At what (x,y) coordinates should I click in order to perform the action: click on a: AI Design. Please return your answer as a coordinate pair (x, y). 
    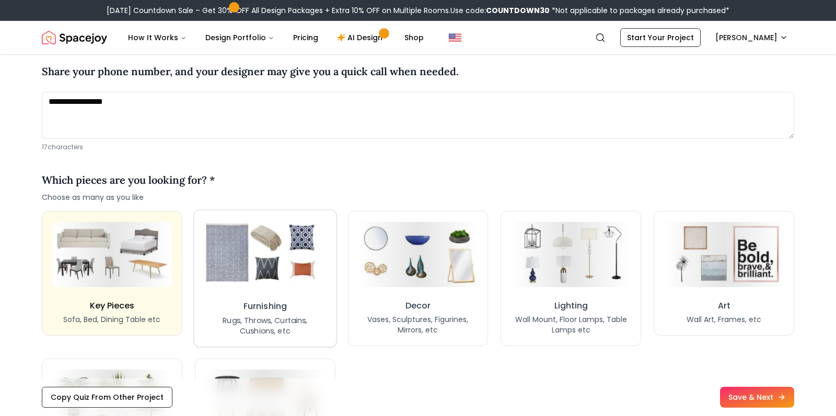
    Looking at the image, I should click on (361, 38).